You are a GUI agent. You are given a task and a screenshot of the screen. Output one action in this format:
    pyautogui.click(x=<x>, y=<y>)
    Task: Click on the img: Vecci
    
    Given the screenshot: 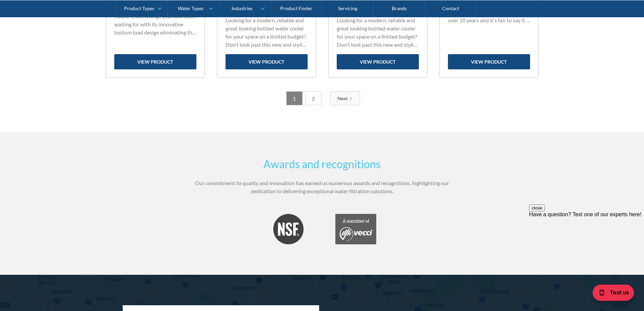 What is the action you would take?
    pyautogui.click(x=355, y=229)
    